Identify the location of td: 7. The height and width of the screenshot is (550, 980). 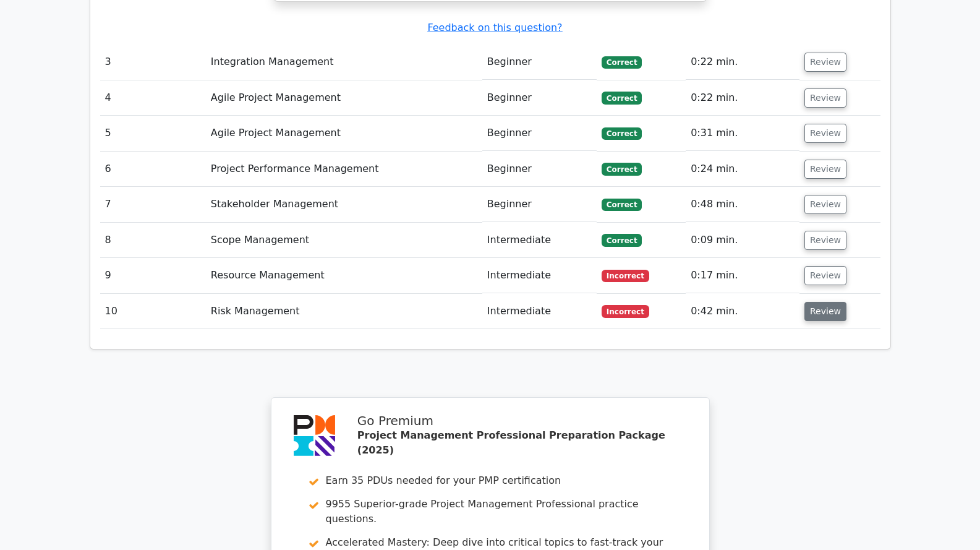
(152, 204).